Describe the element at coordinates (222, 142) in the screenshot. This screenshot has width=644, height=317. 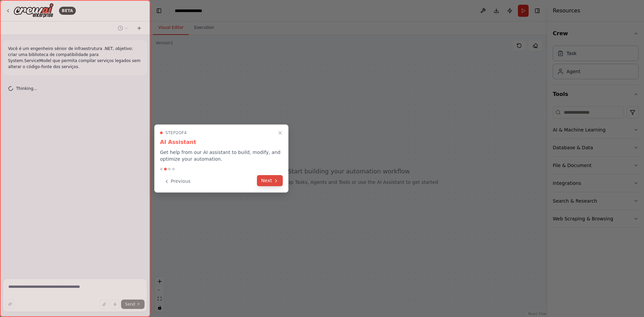
I see `h3: AI Assistant` at that location.